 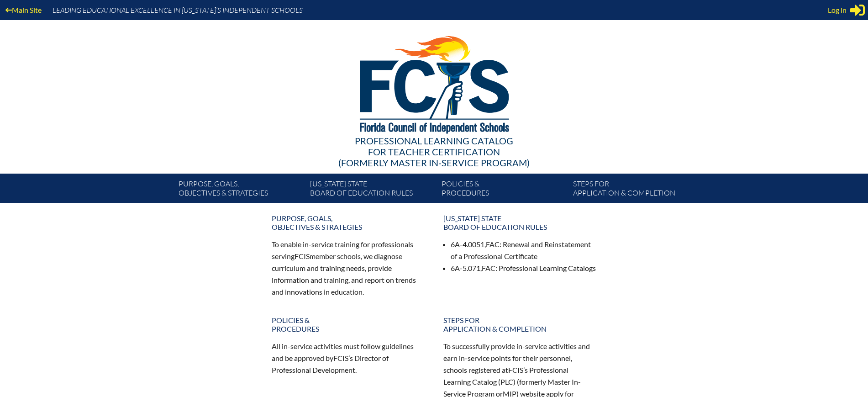 I want to click on span: Log in, so click(x=837, y=10).